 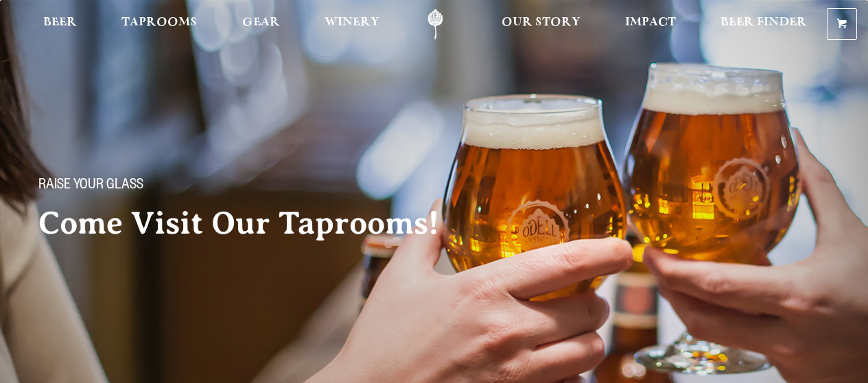 What do you see at coordinates (60, 23) in the screenshot?
I see `span: Beer` at bounding box center [60, 23].